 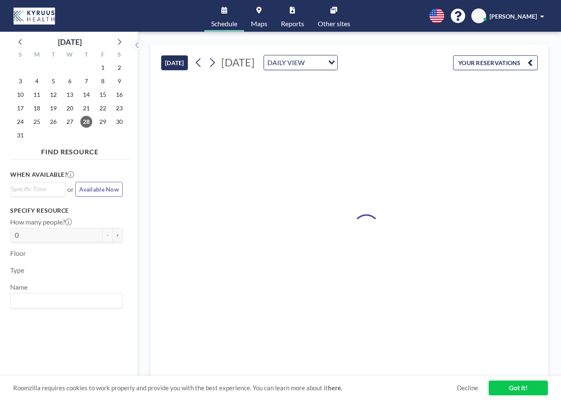 What do you see at coordinates (119, 68) in the screenshot?
I see `span: Saturday, August 2, 2025` at bounding box center [119, 68].